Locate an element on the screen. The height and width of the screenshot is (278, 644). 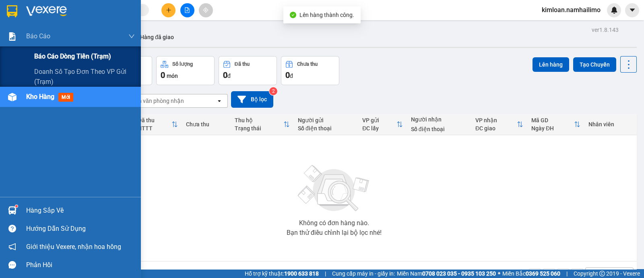
span: question-circle is located at coordinates (12, 228).